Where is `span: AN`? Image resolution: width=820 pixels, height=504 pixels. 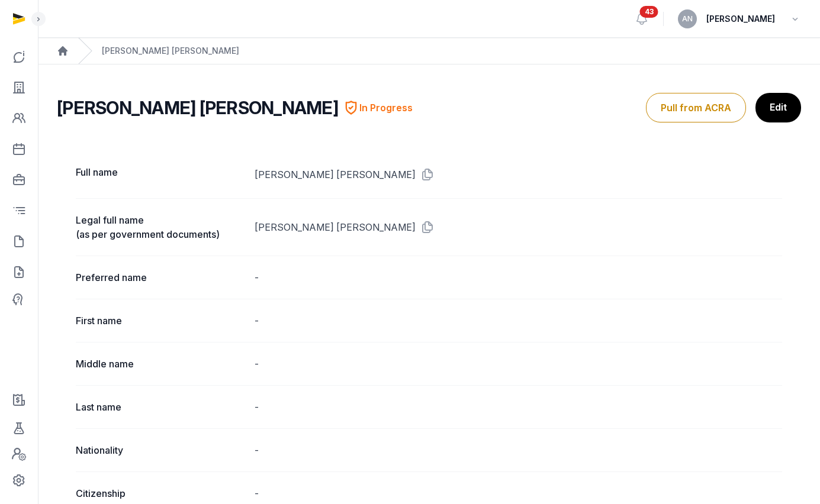 span: AN is located at coordinates (687, 19).